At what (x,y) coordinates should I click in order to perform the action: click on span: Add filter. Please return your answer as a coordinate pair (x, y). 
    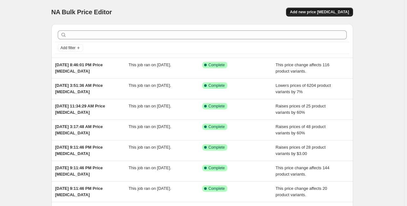
    Looking at the image, I should click on (68, 48).